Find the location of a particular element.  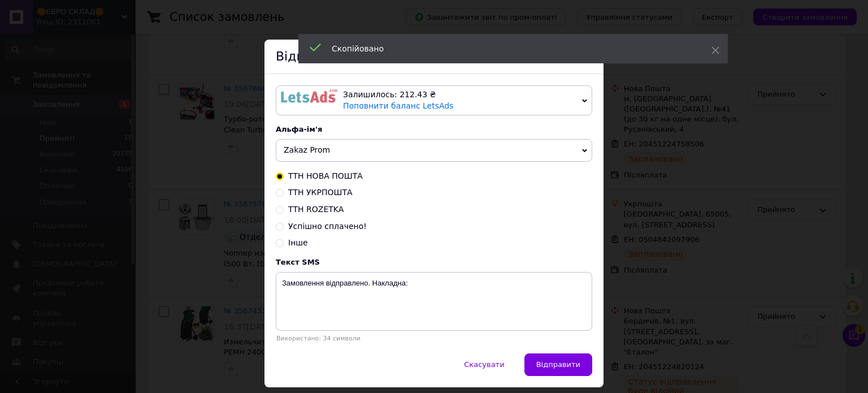

span: Відправити is located at coordinates (558, 364).